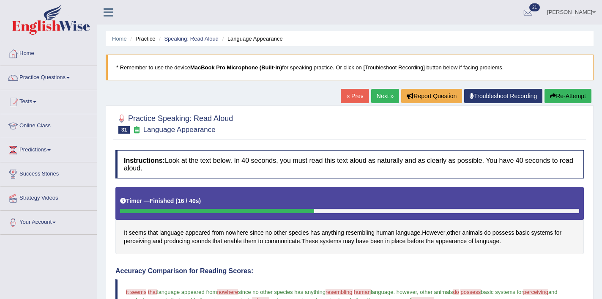 This screenshot has height=299, width=602. Describe the element at coordinates (191, 38) in the screenshot. I see `a: Speaking: Read Aloud` at that location.